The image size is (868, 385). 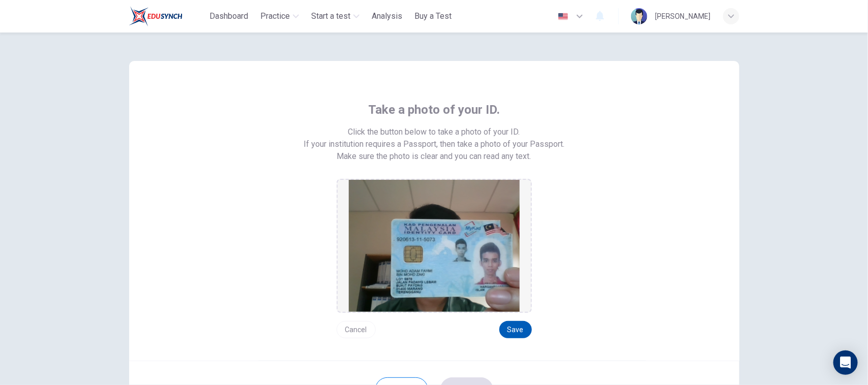 I want to click on div: Open Intercom Messenger, so click(x=846, y=363).